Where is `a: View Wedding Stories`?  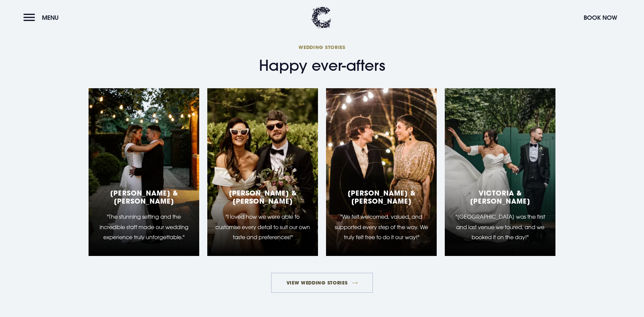
a: View Wedding Stories is located at coordinates (322, 283).